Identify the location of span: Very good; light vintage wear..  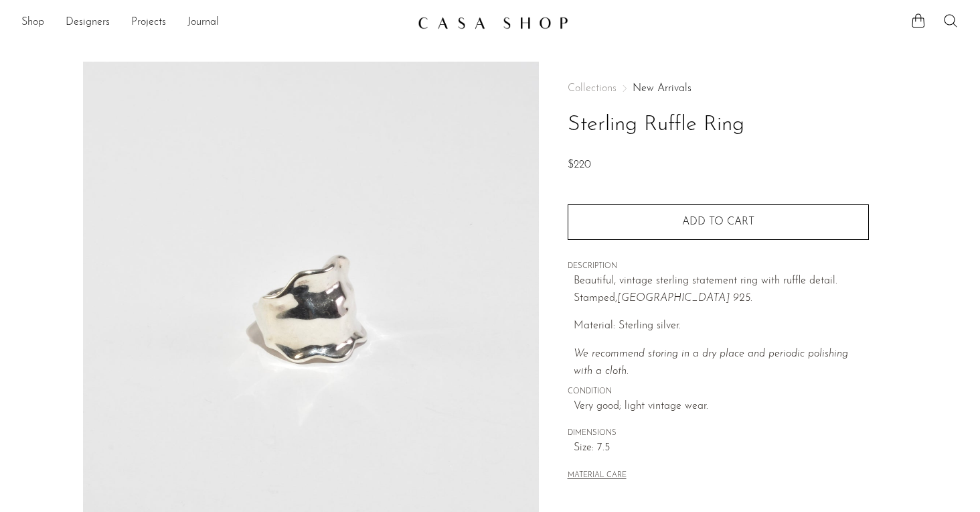
(721, 406).